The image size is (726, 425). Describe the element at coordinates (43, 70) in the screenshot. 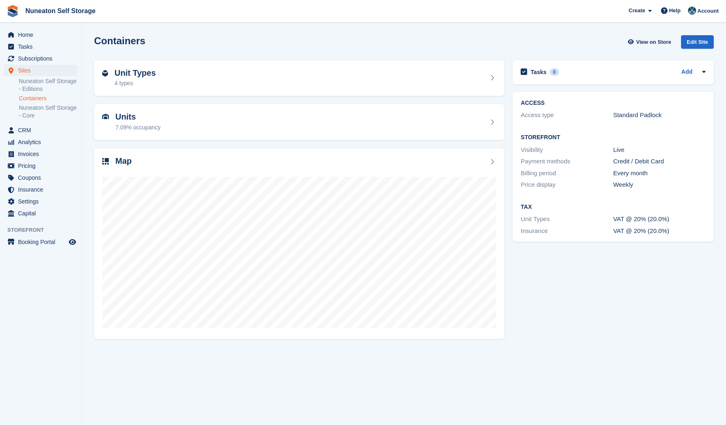

I see `span: Sites` at that location.